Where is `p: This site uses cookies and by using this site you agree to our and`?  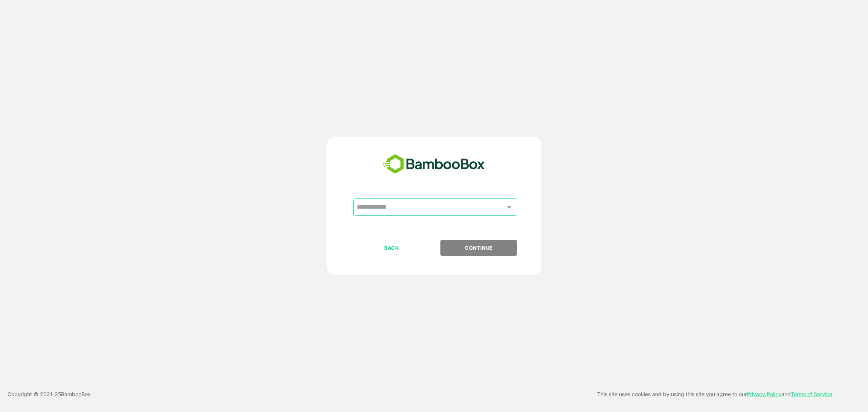
p: This site uses cookies and by using this site you agree to our and is located at coordinates (715, 394).